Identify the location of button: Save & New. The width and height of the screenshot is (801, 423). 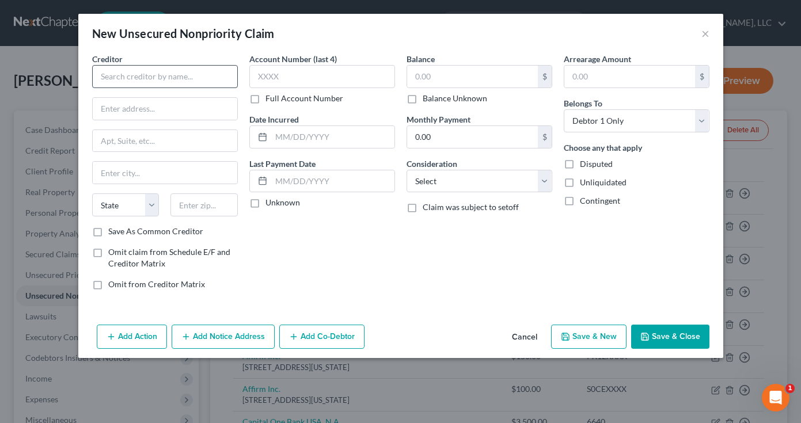
(589, 337).